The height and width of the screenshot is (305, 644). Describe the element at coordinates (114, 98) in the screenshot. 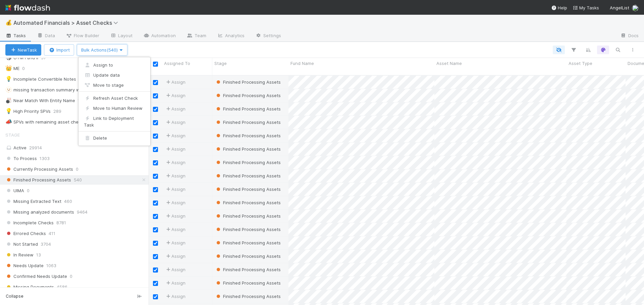

I see `div: Refresh Asset Check` at that location.